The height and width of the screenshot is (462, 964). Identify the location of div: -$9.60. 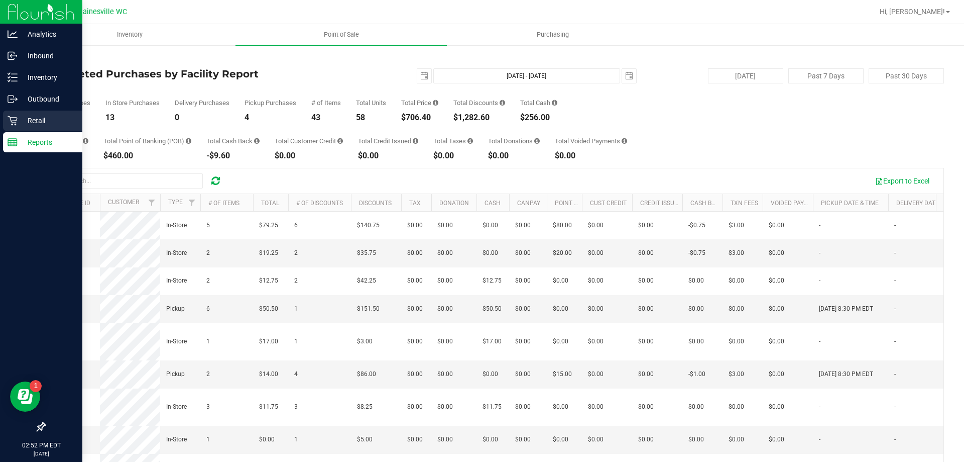
(233, 156).